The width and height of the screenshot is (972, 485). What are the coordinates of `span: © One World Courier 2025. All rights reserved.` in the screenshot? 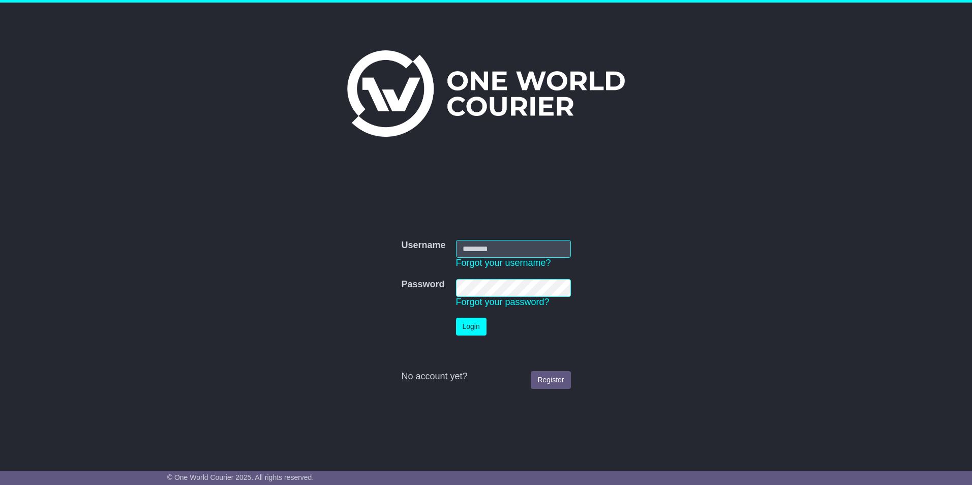 It's located at (240, 477).